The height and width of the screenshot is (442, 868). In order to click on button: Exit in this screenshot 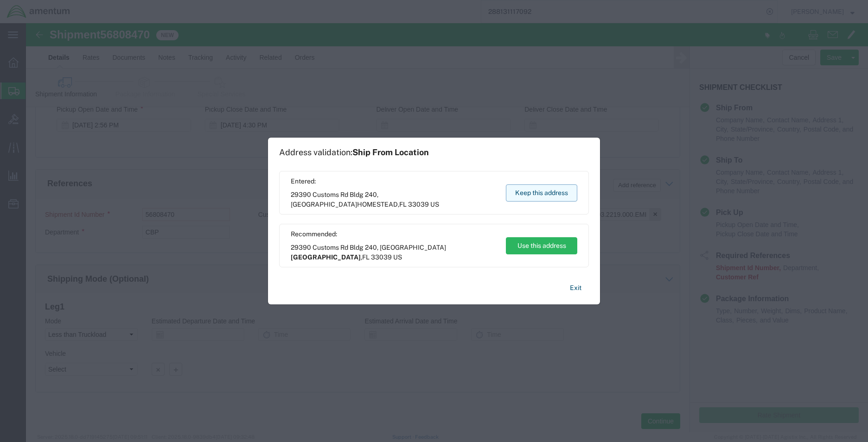, I will do `click(575, 287)`.